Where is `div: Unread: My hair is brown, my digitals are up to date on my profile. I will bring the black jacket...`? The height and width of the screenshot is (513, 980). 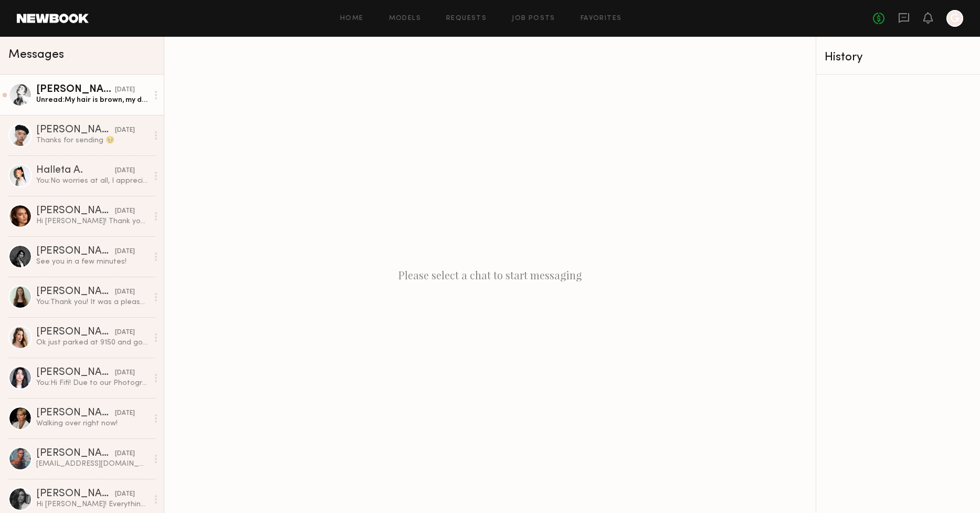
div: Unread: My hair is brown, my digitals are up to date on my profile. I will bring the black jacket... is located at coordinates (92, 100).